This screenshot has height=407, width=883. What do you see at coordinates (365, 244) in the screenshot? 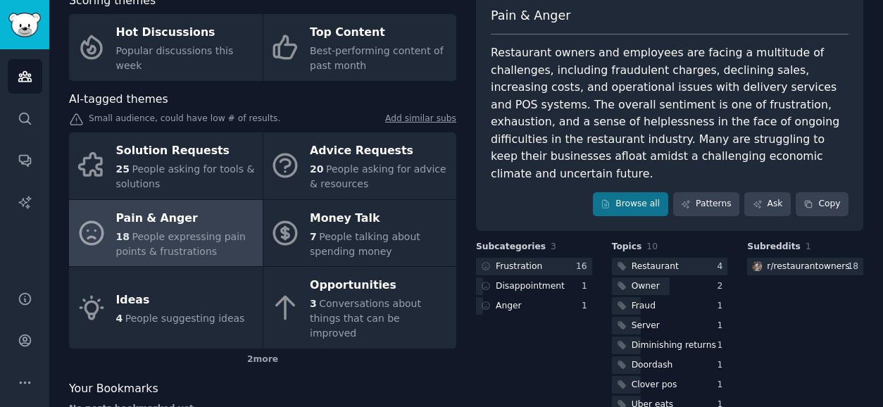
I see `span: People talking about spending money` at bounding box center [365, 244].